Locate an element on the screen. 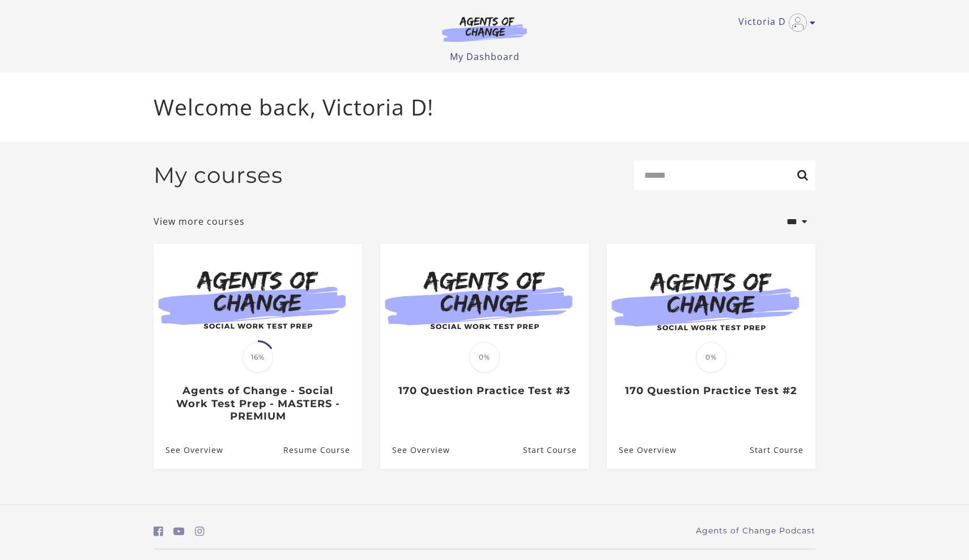 The image size is (969, 560). a: 170 Question Practice Test #2: See Overview is located at coordinates (641, 450).